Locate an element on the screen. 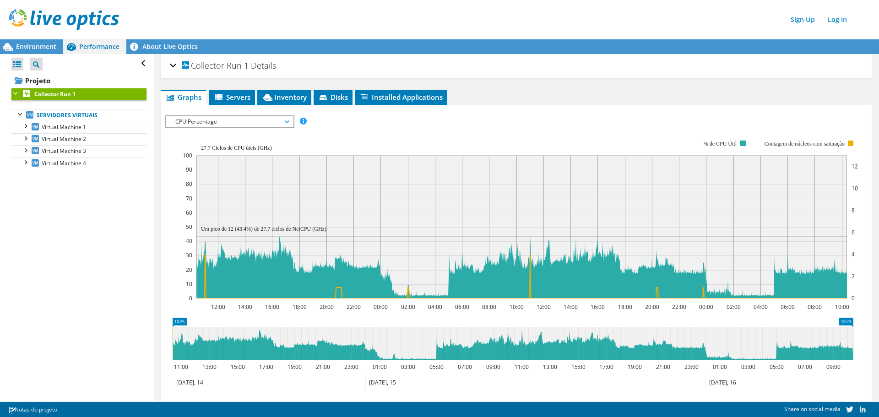 Image resolution: width=879 pixels, height=417 pixels. span: Virtual Machine 3 is located at coordinates (64, 151).